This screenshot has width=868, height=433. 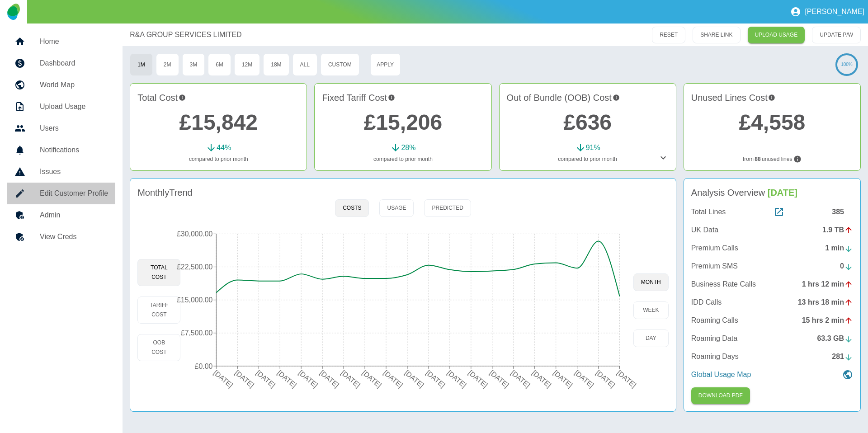 What do you see at coordinates (842, 357) in the screenshot?
I see `div: 281` at bounding box center [842, 357].